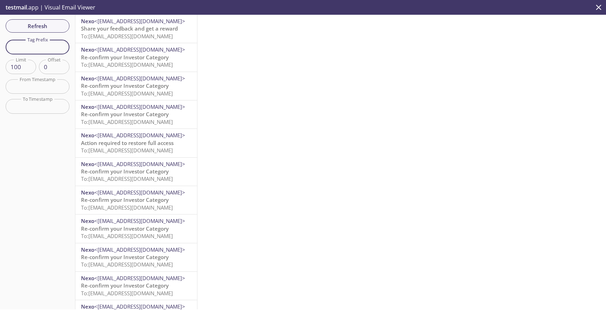  What do you see at coordinates (38, 26) in the screenshot?
I see `span: Refresh` at bounding box center [38, 26].